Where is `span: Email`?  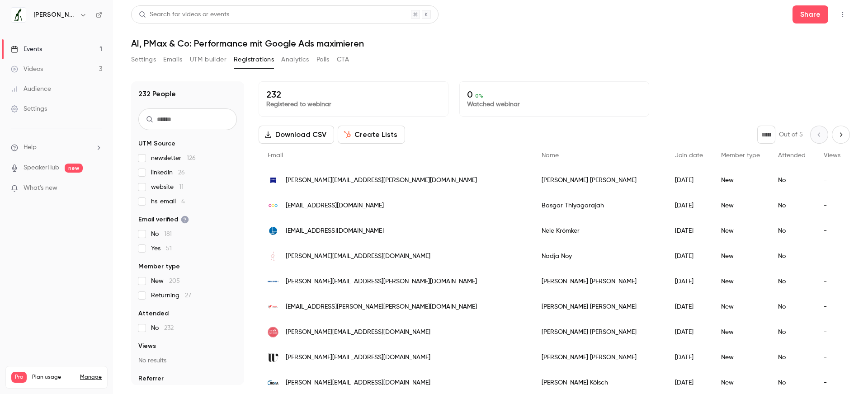
span: Email is located at coordinates (276, 156).